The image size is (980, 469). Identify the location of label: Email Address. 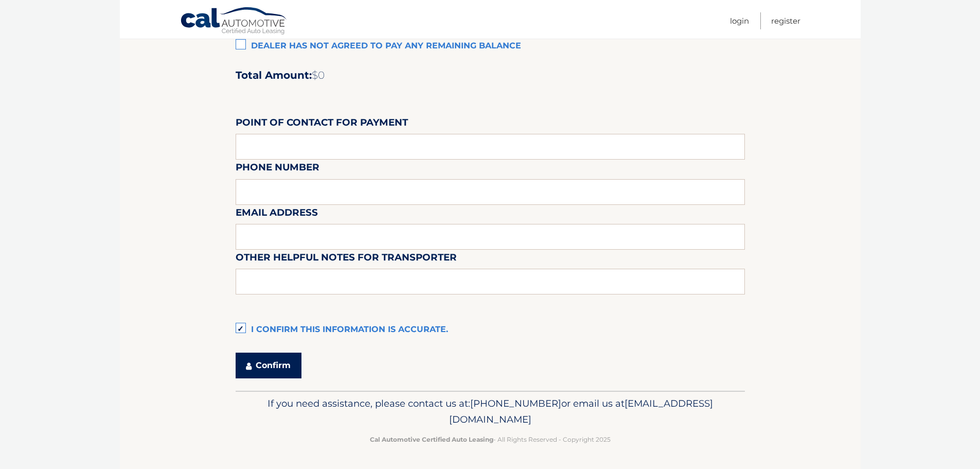
(277, 214).